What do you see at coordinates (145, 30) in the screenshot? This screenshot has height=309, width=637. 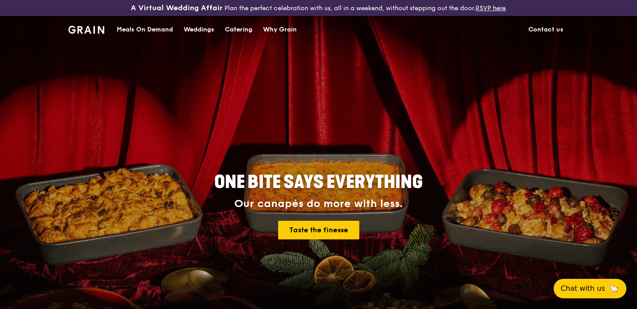 I see `div: Meals On Demand` at bounding box center [145, 30].